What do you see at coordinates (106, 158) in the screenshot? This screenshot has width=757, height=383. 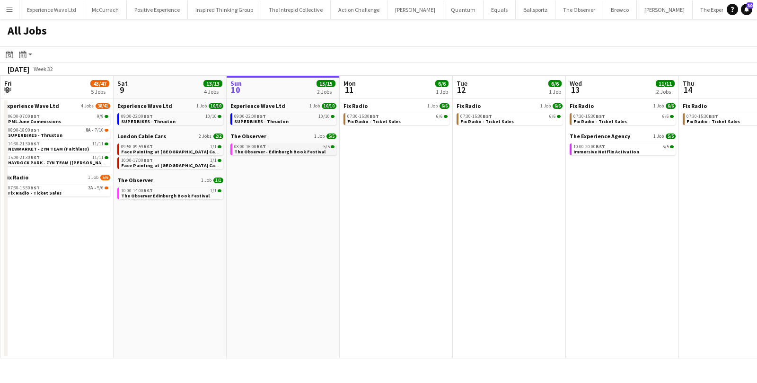 I see `span: 11/11` at bounding box center [106, 158].